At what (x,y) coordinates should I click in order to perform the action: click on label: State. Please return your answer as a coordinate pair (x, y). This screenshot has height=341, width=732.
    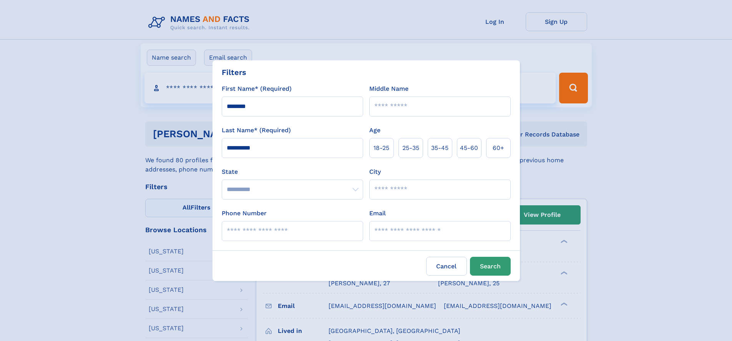
    Looking at the image, I should click on (292, 172).